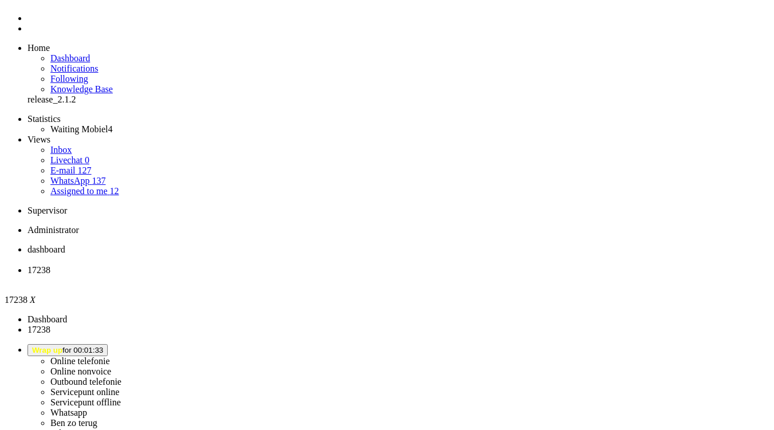 The image size is (774, 430). Describe the element at coordinates (87, 160) in the screenshot. I see `span: 0` at that location.